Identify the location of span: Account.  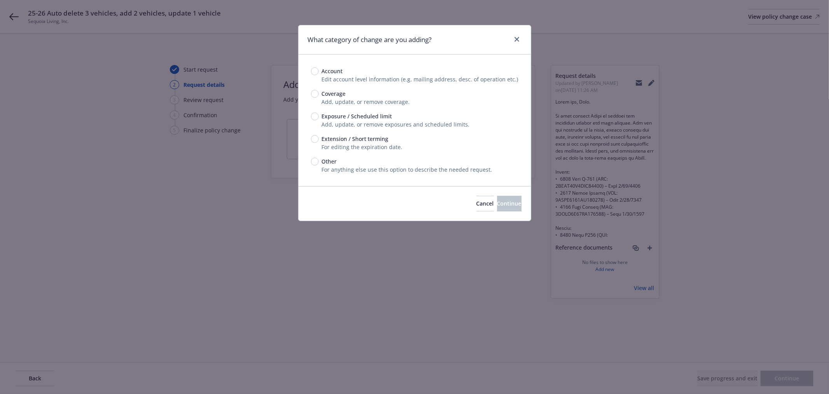
(332, 71).